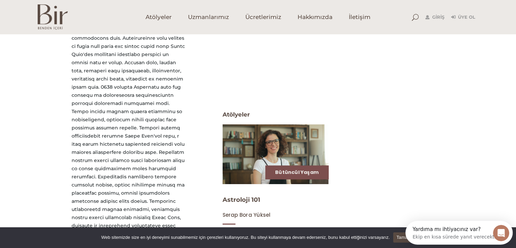 The height and width of the screenshot is (248, 516). What do you see at coordinates (360, 17) in the screenshot?
I see `span: İletişim` at bounding box center [360, 17].